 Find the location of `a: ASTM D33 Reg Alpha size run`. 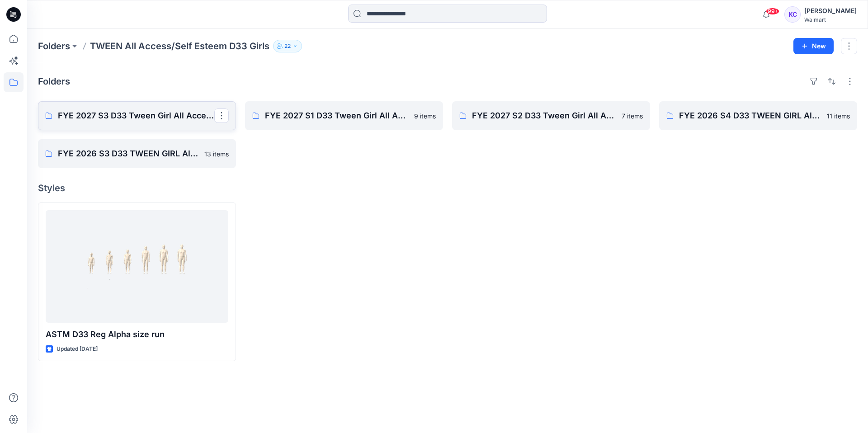

a: ASTM D33 Reg Alpha size run is located at coordinates (137, 266).